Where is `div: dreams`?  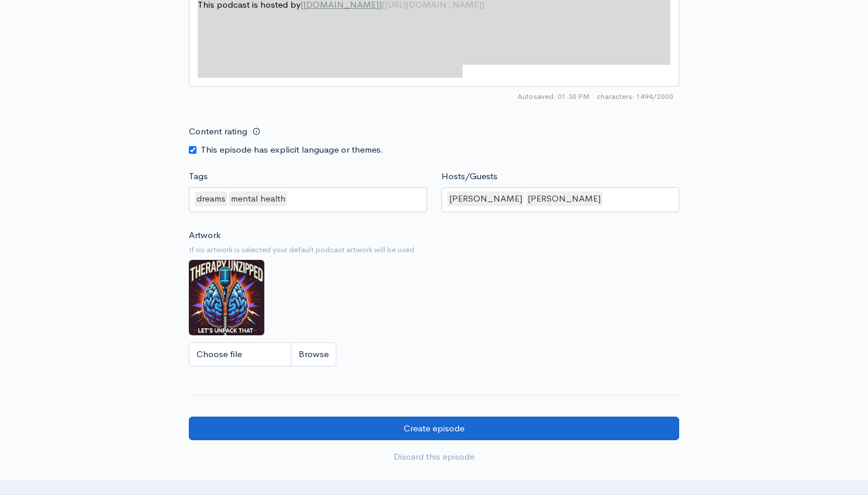 div: dreams is located at coordinates (210, 199).